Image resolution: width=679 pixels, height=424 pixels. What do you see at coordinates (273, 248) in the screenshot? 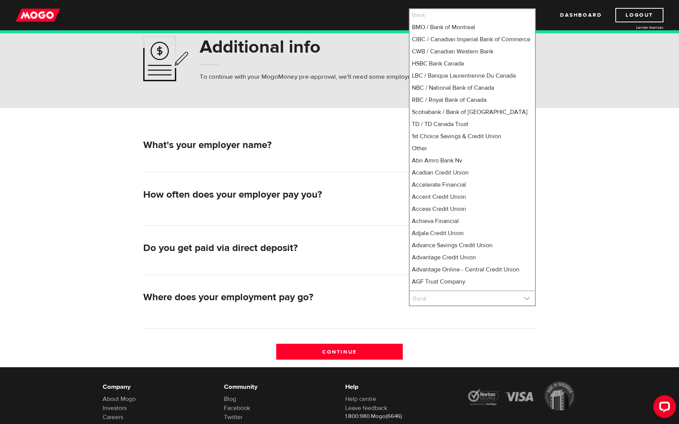
I see `h2: Do you get paid via direct deposit?` at bounding box center [273, 248].